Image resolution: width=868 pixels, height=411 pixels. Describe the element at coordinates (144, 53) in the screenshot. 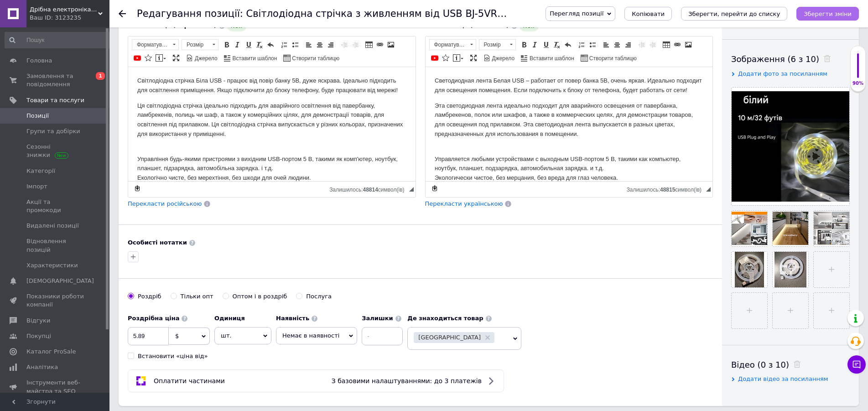

I see `p: Эта светодиодная лента идеально подходит для аварийного освещения от павербанка, ламбрекенов, пол...` at that location.